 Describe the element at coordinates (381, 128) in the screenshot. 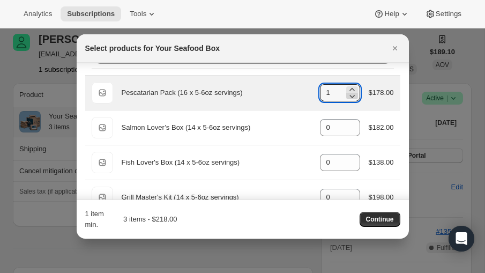

I see `div: $182.00` at that location.